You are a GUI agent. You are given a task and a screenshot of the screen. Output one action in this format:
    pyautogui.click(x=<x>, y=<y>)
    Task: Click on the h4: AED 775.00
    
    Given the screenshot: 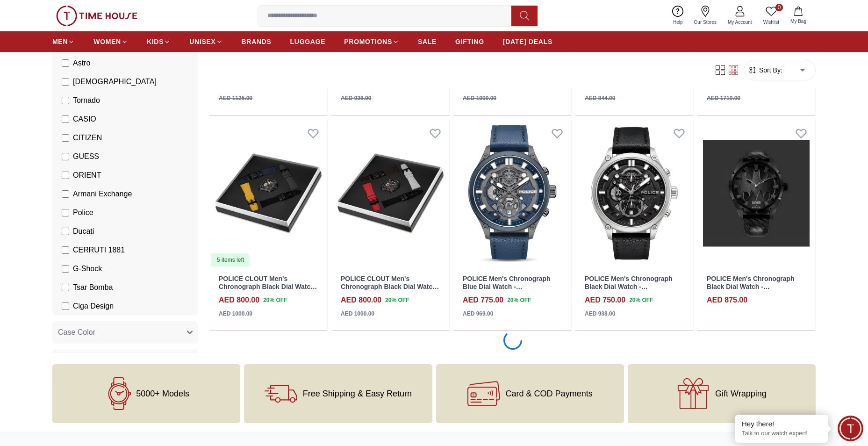 What is the action you would take?
    pyautogui.click(x=483, y=300)
    